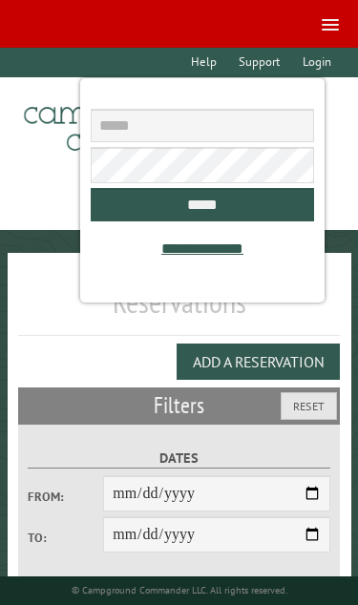 The height and width of the screenshot is (605, 358). What do you see at coordinates (65, 496) in the screenshot?
I see `label: From:` at bounding box center [65, 496].